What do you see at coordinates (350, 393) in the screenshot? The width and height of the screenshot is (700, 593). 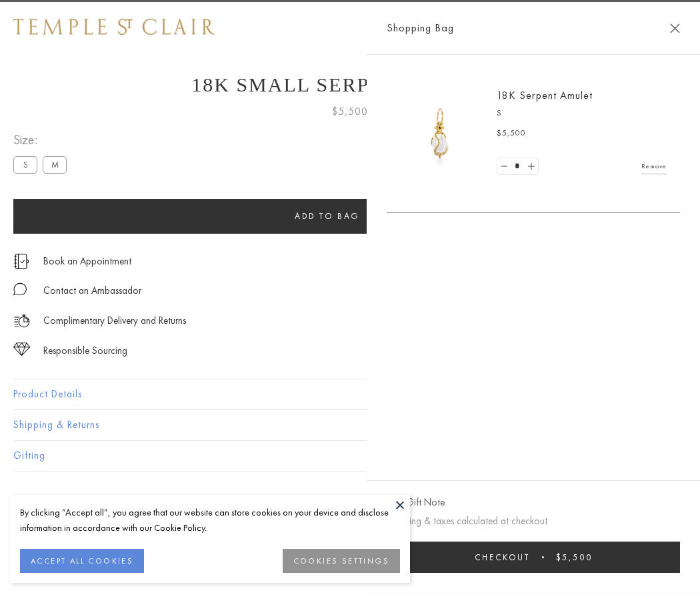 I see `button: Product Details` at bounding box center [350, 393].